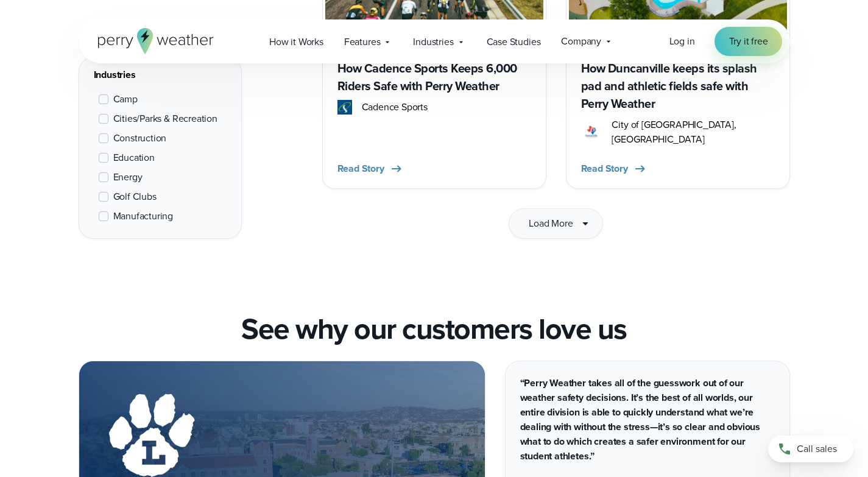  I want to click on div: Industries, so click(160, 75).